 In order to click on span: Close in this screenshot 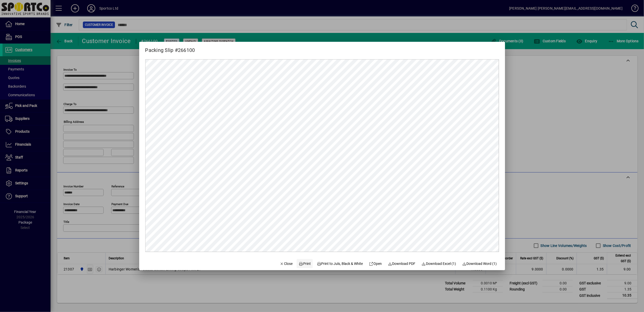, I will do `click(286, 264)`.